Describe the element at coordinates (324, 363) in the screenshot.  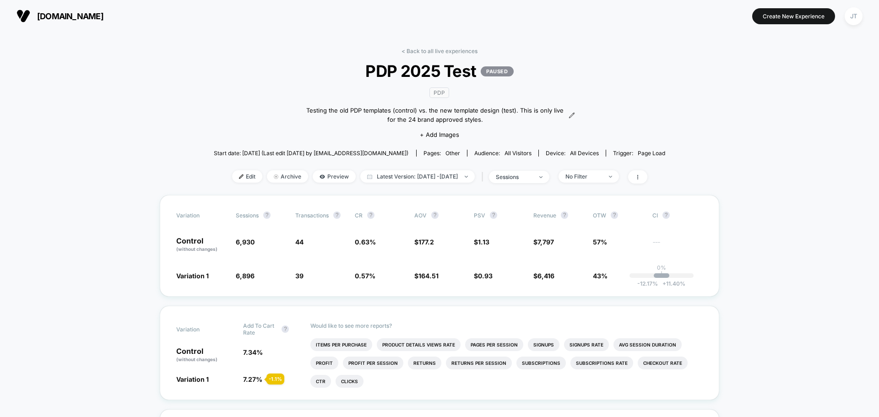
I see `li: Profit` at that location.